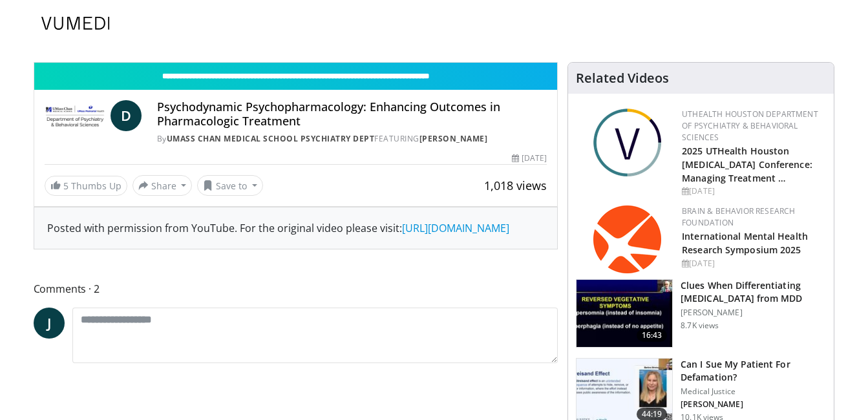 This screenshot has width=868, height=420. What do you see at coordinates (126, 116) in the screenshot?
I see `span: D` at bounding box center [126, 116].